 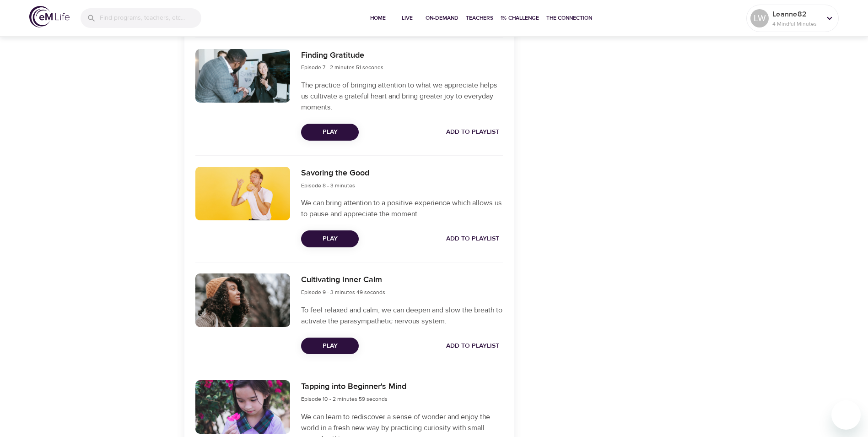 What do you see at coordinates (402, 96) in the screenshot?
I see `p: The practice of bringing attention to what we appreciate helps us cultivate a grateful heart and ...` at bounding box center [402, 96].